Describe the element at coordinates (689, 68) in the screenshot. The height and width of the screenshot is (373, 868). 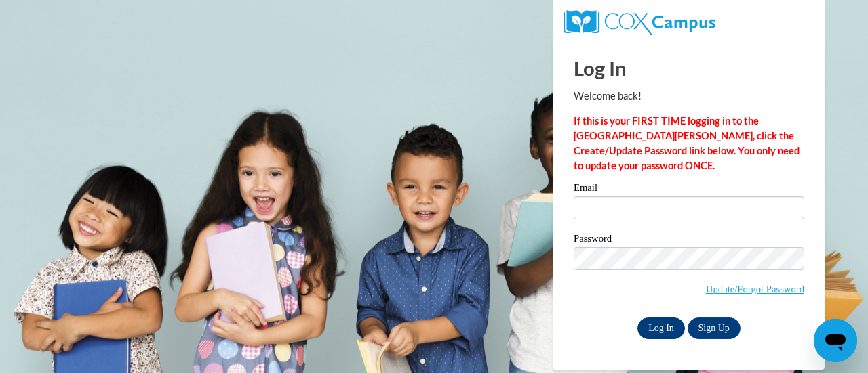
I see `h1: Log In` at that location.